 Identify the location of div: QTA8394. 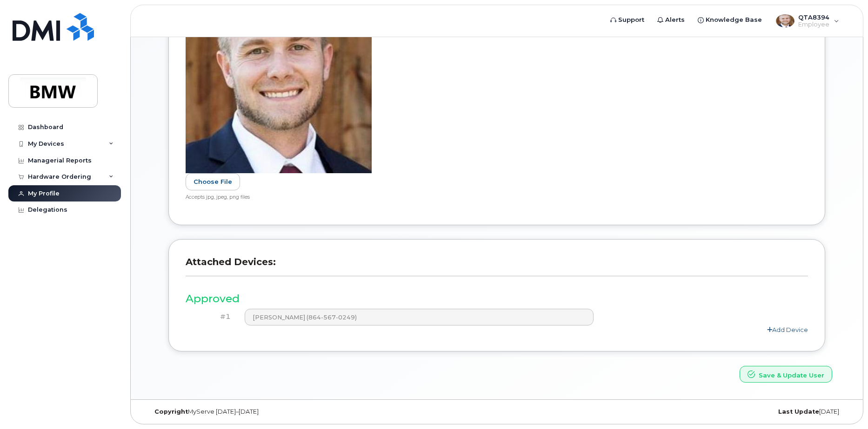
(807, 21).